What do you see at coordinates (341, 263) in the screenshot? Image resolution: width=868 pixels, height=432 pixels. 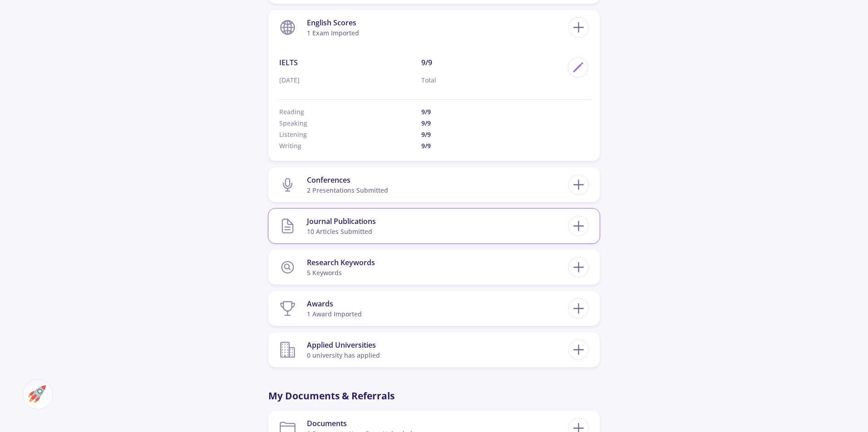 I see `div: Research Keywords` at bounding box center [341, 263].